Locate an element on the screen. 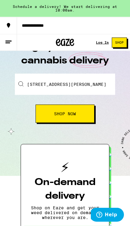 The height and width of the screenshot is (226, 130). h1: Highly calculated cannabis delivery is located at coordinates (65, 57).